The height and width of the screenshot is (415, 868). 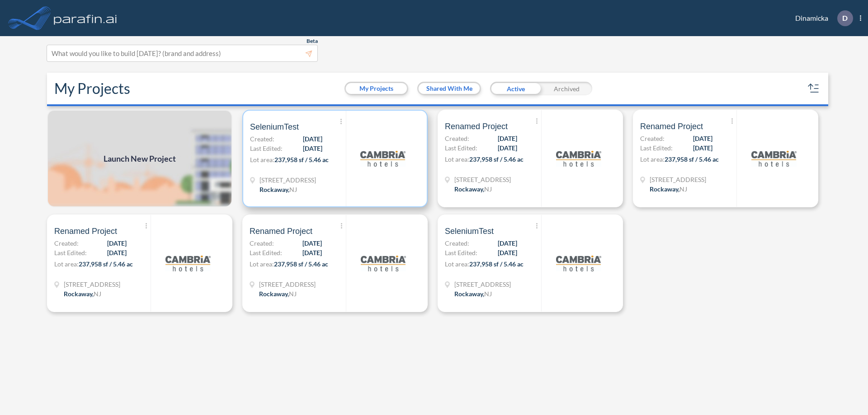 I want to click on img: add, so click(x=139, y=158).